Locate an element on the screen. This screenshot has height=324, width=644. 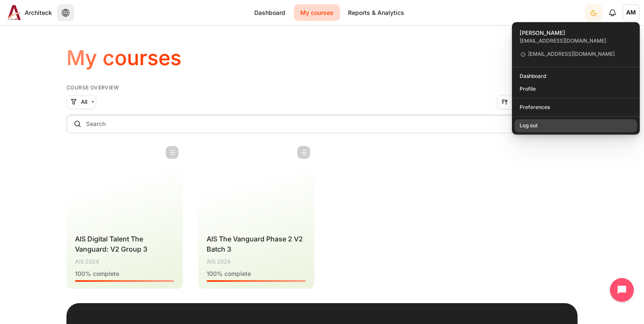
span: All is located at coordinates (84, 102).